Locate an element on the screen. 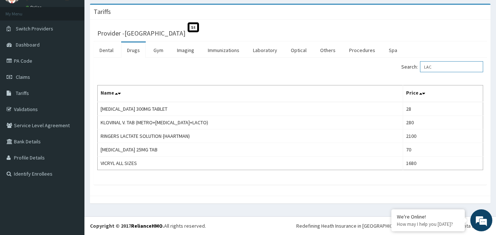 The width and height of the screenshot is (496, 235). a: Gym is located at coordinates (158, 50).